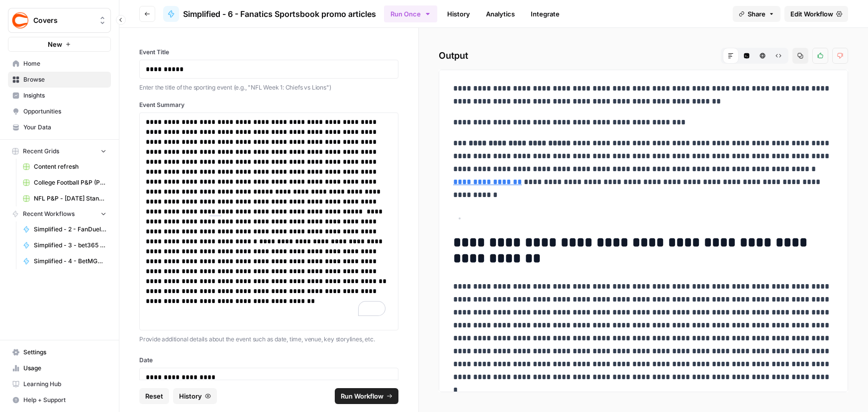 This screenshot has width=868, height=412. I want to click on a: Browse, so click(59, 80).